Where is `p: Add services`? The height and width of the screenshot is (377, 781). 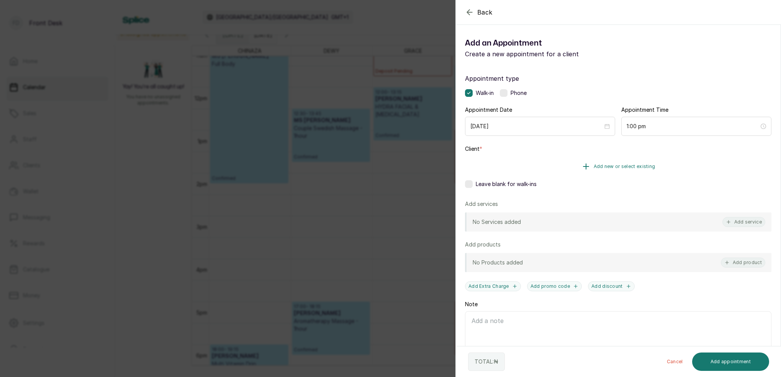
p: Add services is located at coordinates (481, 204).